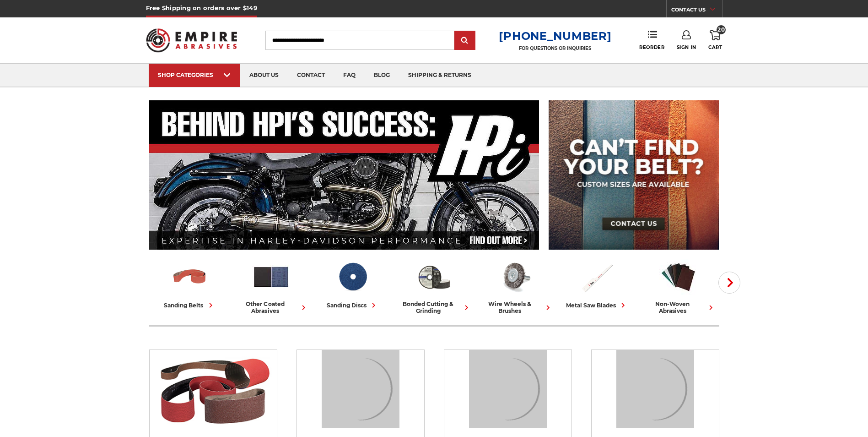 This screenshot has width=868, height=437. Describe the element at coordinates (434, 285) in the screenshot. I see `a: bonded cutting & grinding` at that location.